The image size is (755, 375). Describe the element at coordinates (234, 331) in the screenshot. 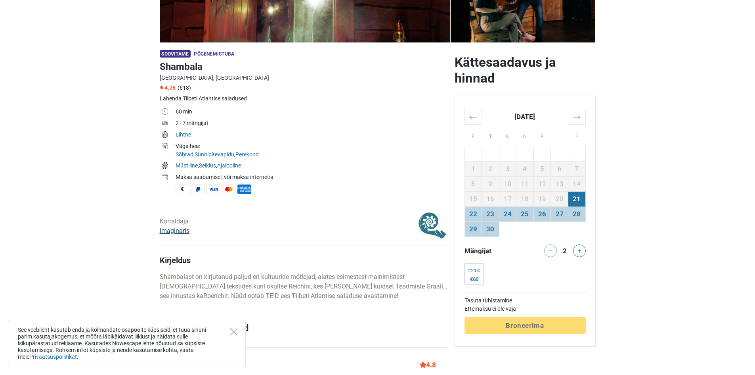

I see `button: Close` at that location.